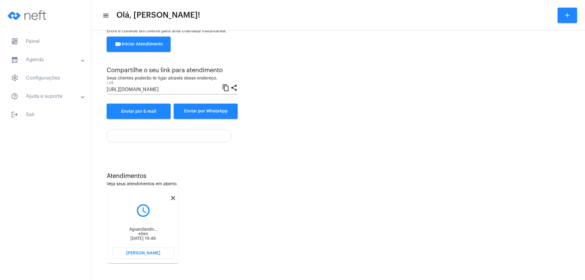 This screenshot has height=280, width=585. I want to click on div: Entre e convide um cliente para uma chamada instantânea., so click(338, 31).